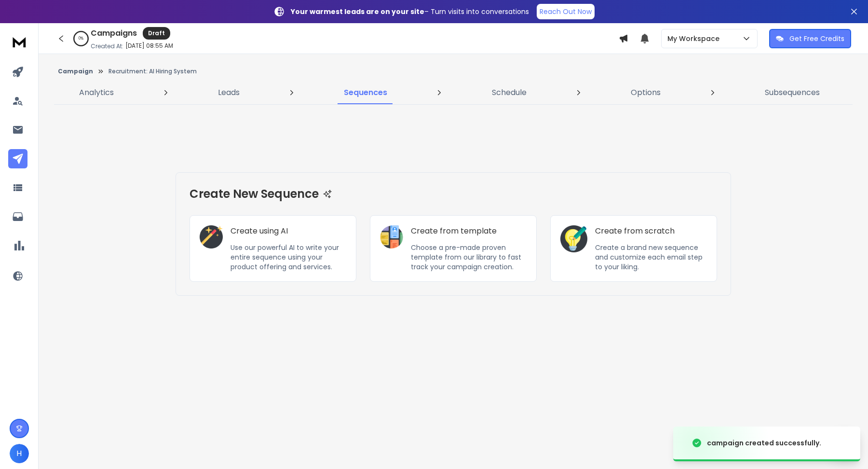 This screenshot has height=469, width=868. Describe the element at coordinates (817, 38) in the screenshot. I see `p: Get Free Credits` at that location.